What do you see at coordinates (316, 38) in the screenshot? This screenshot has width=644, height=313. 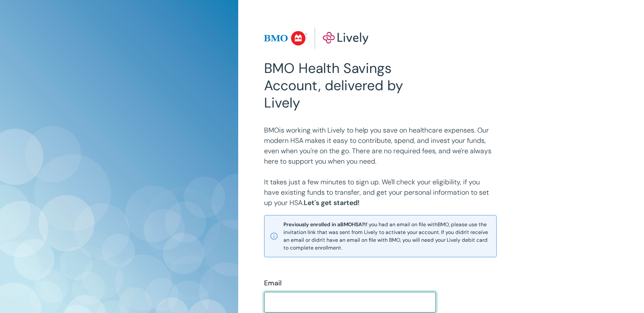 I see `img: Lively` at bounding box center [316, 38].